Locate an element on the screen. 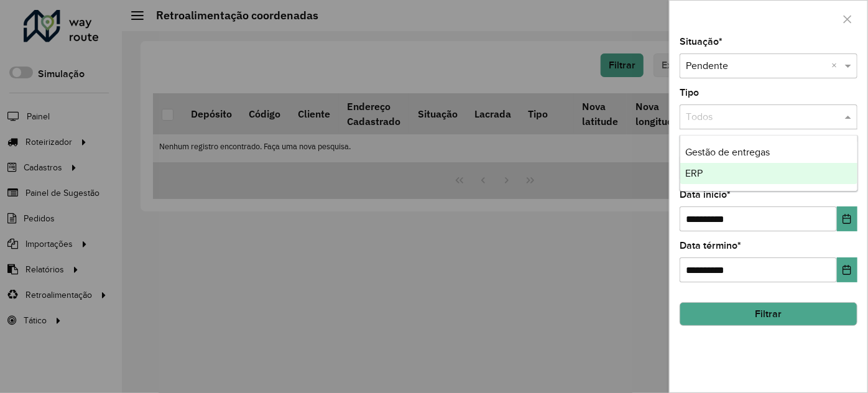 The image size is (868, 393). span: Gestão de entregas is located at coordinates (727, 152).